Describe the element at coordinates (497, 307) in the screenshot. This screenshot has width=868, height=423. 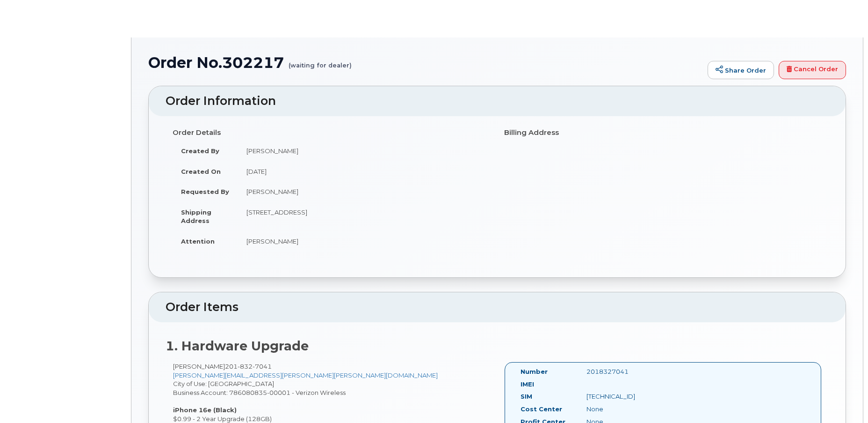
I see `h2: Order Items` at that location.